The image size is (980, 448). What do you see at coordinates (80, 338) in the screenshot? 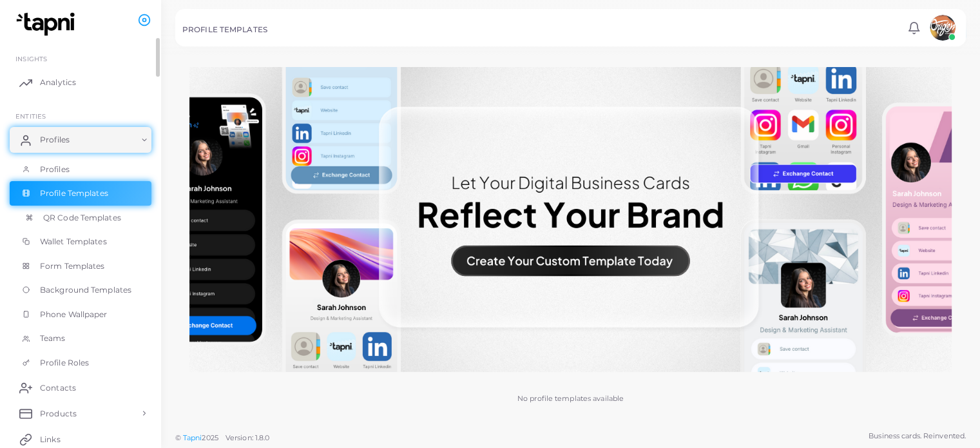
I see `a: Teams` at bounding box center [80, 338].